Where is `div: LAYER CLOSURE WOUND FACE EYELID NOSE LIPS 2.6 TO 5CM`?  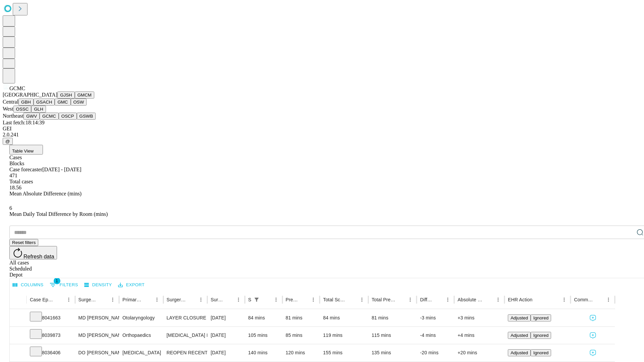
div: LAYER CLOSURE WOUND FACE EYELID NOSE LIPS 2.6 TO 5CM is located at coordinates (185, 318).